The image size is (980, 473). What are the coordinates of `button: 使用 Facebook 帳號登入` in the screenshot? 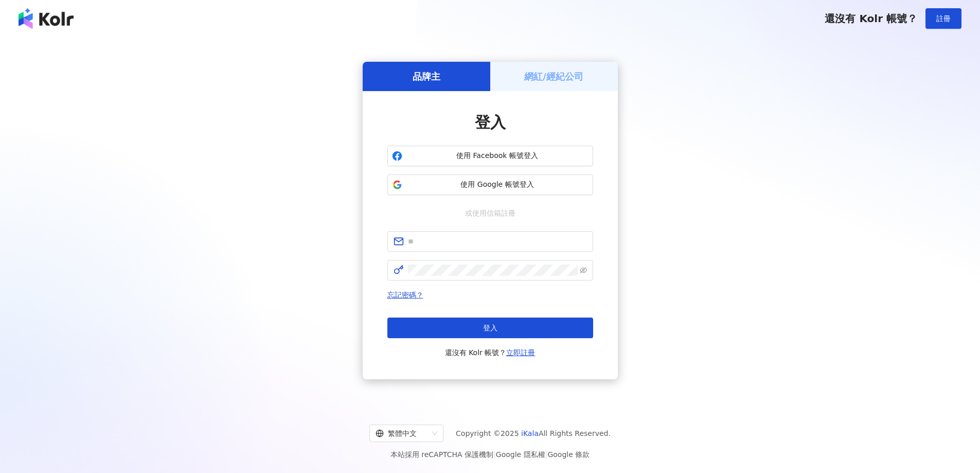 It's located at (490, 156).